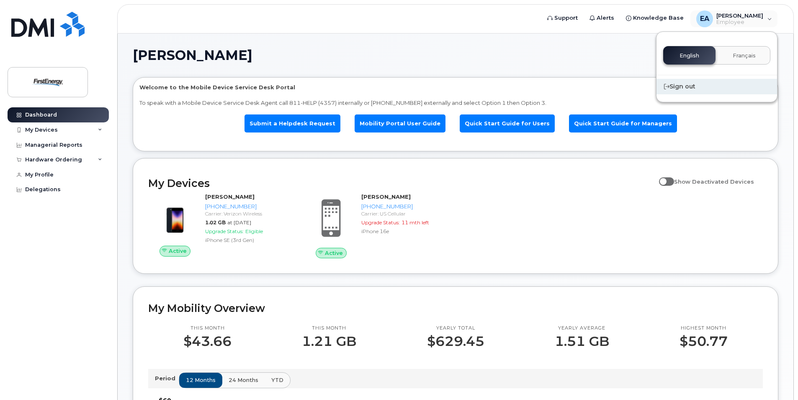 Image resolution: width=798 pixels, height=400 pixels. What do you see at coordinates (456, 308) in the screenshot?
I see `h2: My Mobility Overview` at bounding box center [456, 308].